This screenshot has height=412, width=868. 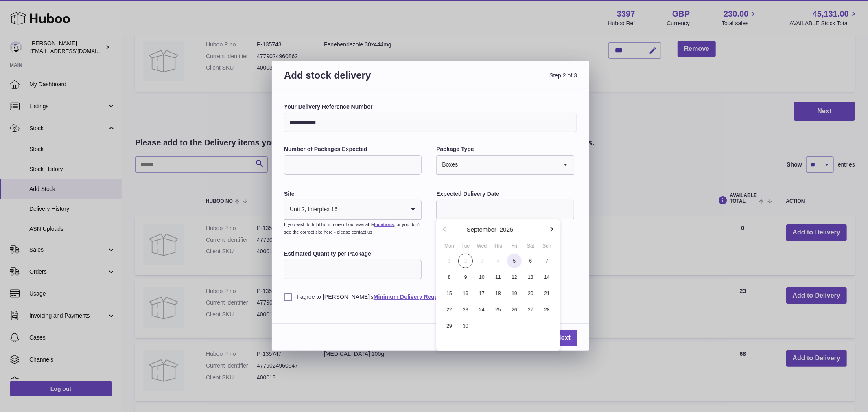 What do you see at coordinates (547, 310) in the screenshot?
I see `button: 28` at bounding box center [547, 310].